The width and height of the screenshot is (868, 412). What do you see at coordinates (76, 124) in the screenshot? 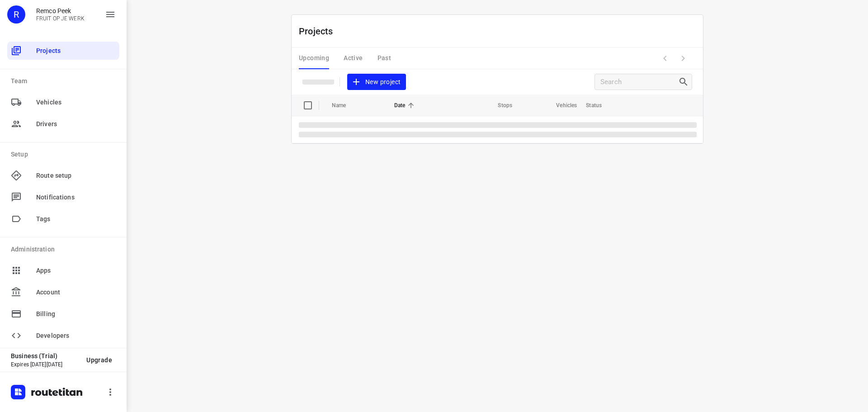
I see `span: Drivers` at bounding box center [76, 124].